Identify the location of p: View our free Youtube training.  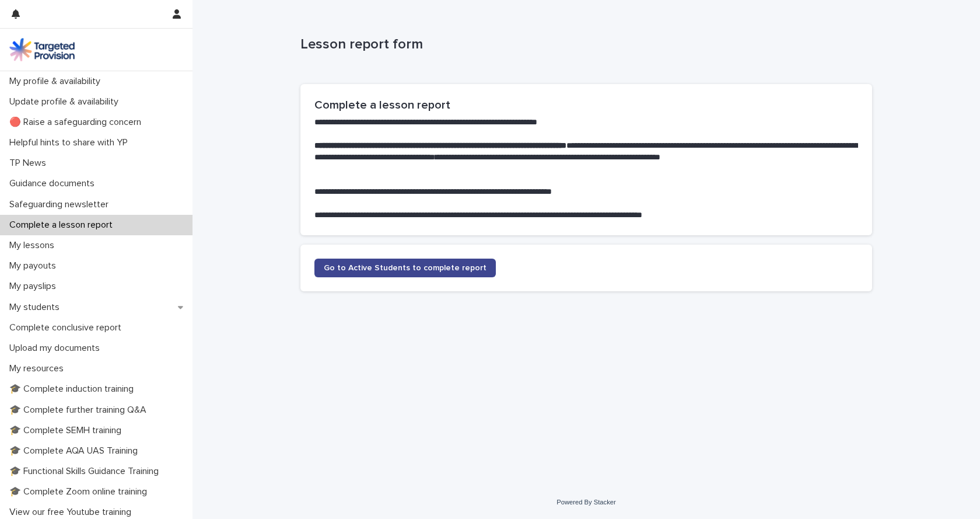
(72, 512).